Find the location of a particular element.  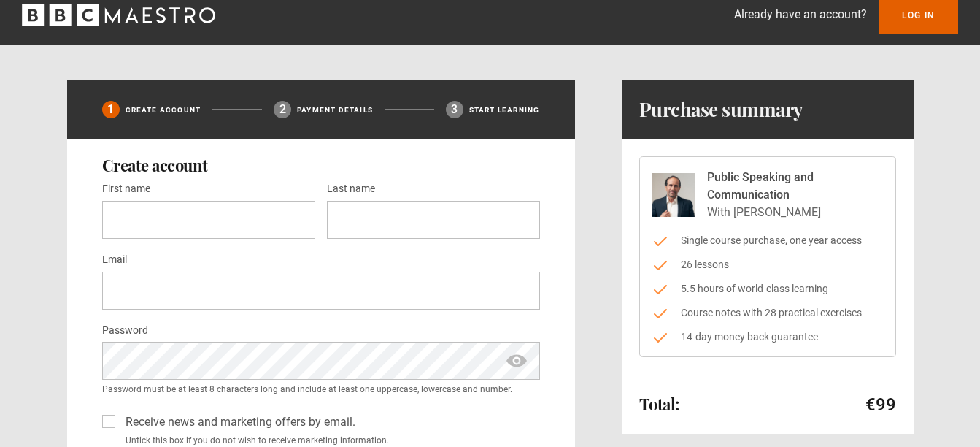

label: Email is located at coordinates (114, 260).